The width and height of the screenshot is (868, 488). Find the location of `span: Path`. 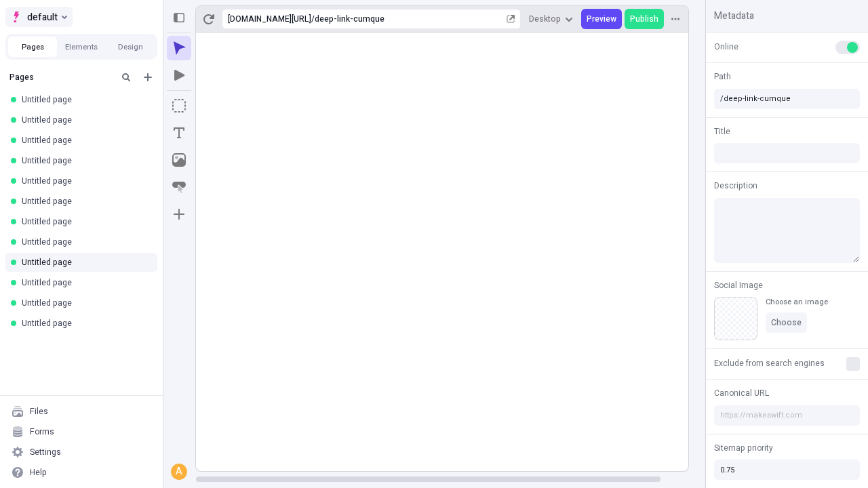

span: Path is located at coordinates (722, 76).